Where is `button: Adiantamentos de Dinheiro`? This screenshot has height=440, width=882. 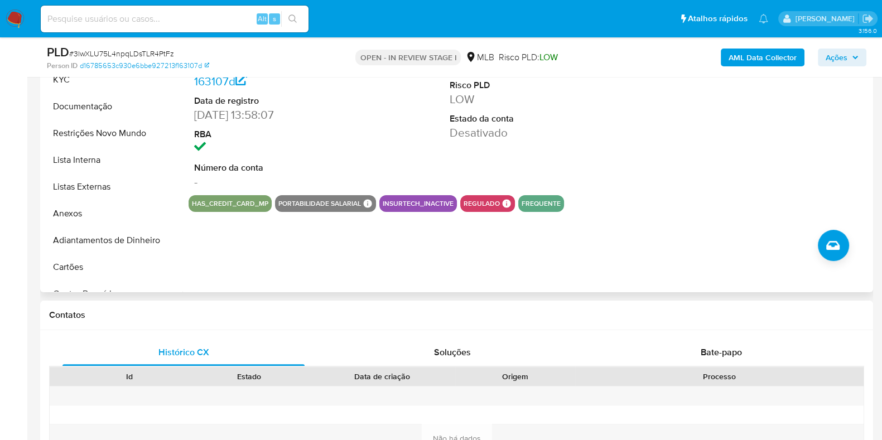 button: Adiantamentos de Dinheiro is located at coordinates (113, 240).